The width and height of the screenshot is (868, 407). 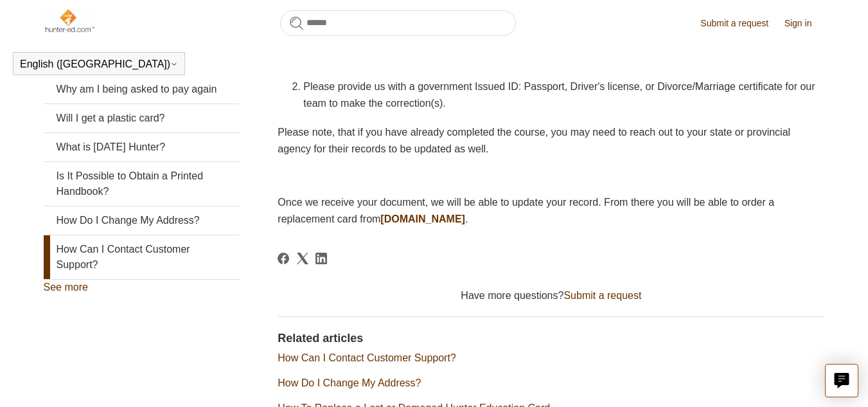 I want to click on h2: Related articles, so click(x=551, y=338).